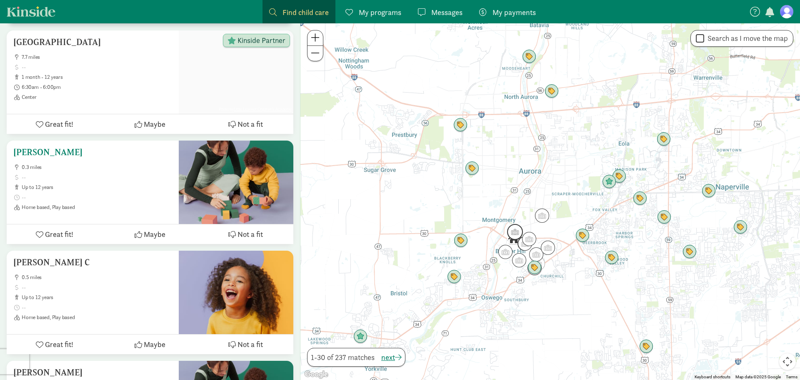  I want to click on span: next, so click(391, 357).